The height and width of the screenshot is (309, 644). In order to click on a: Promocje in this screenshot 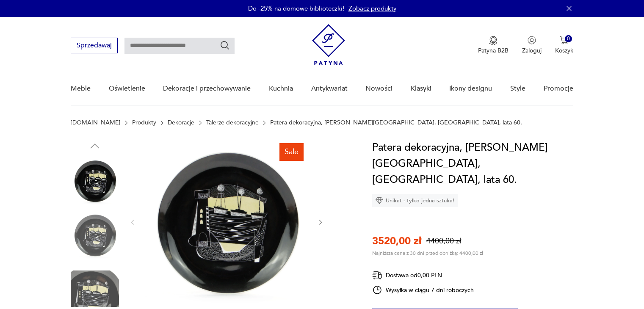, I will do `click(558, 89)`.